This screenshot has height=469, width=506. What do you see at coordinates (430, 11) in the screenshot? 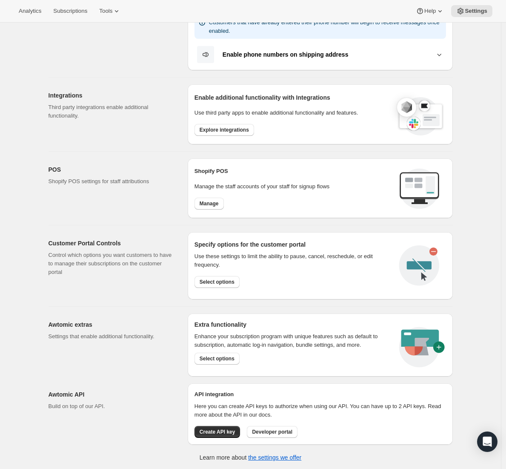
I see `span: Help` at bounding box center [430, 11].